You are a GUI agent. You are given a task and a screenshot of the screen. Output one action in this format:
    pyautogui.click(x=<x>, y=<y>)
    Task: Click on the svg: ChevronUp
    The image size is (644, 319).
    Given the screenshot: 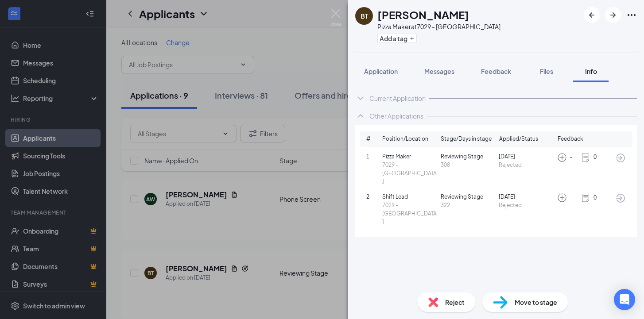 What is the action you would take?
    pyautogui.click(x=361, y=116)
    